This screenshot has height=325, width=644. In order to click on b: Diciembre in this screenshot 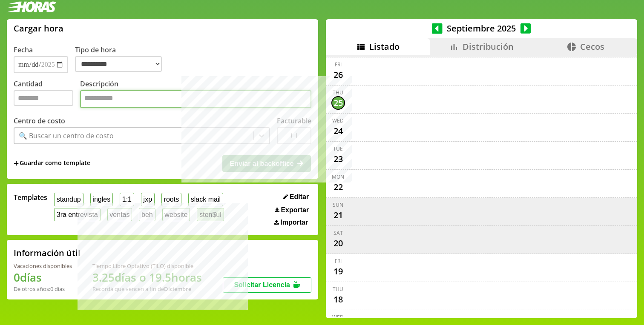, I will do `click(177, 288)`.